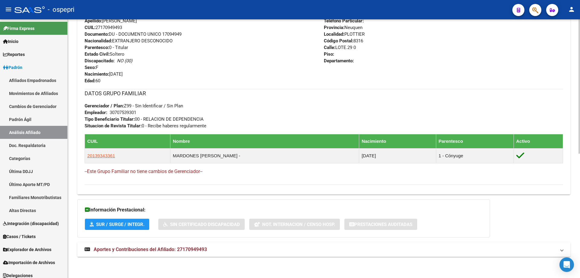 The height and width of the screenshot is (278, 580). I want to click on span: Reportes, so click(14, 54).